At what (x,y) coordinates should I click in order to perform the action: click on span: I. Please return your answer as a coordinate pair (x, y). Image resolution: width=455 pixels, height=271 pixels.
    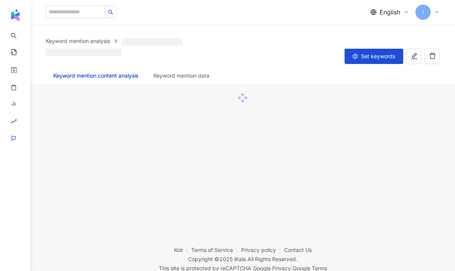
    Looking at the image, I should click on (423, 12).